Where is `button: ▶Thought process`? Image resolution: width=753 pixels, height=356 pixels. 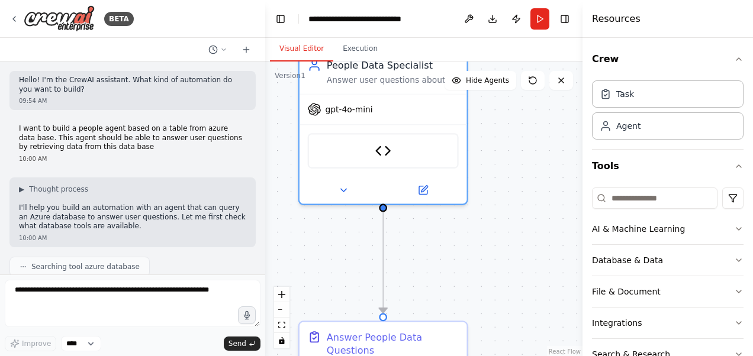 button: ▶Thought process is located at coordinates (53, 189).